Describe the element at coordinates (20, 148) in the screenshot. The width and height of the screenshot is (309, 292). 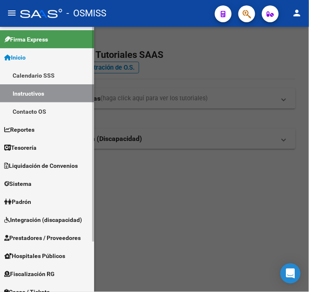
I see `span: Tesorería` at that location.